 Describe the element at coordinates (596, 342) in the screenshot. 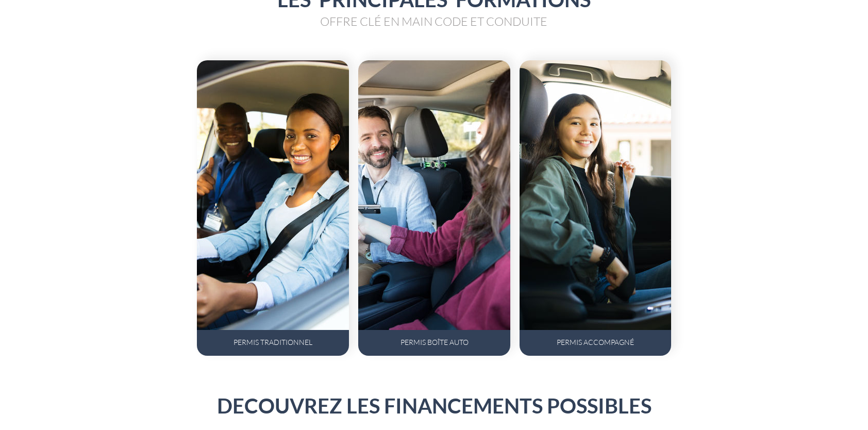

I see `span: PERMIS ACCOMPAGNÉ` at that location.